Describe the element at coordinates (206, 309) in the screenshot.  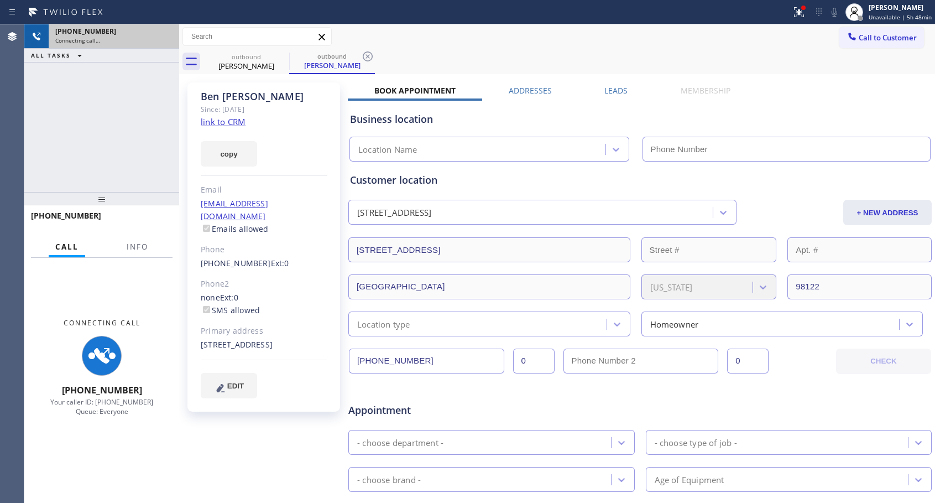
I see `input: SMS allowed` at that location.